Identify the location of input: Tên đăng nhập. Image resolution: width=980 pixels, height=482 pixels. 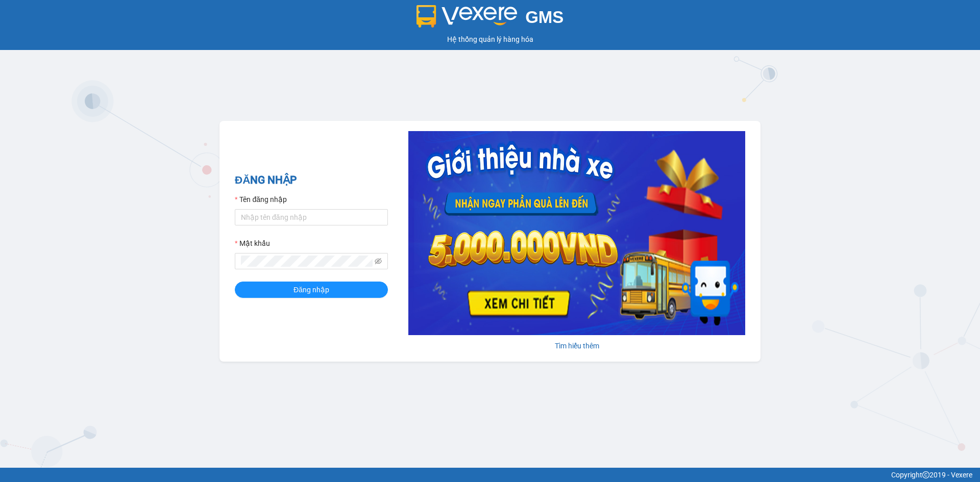
(311, 218).